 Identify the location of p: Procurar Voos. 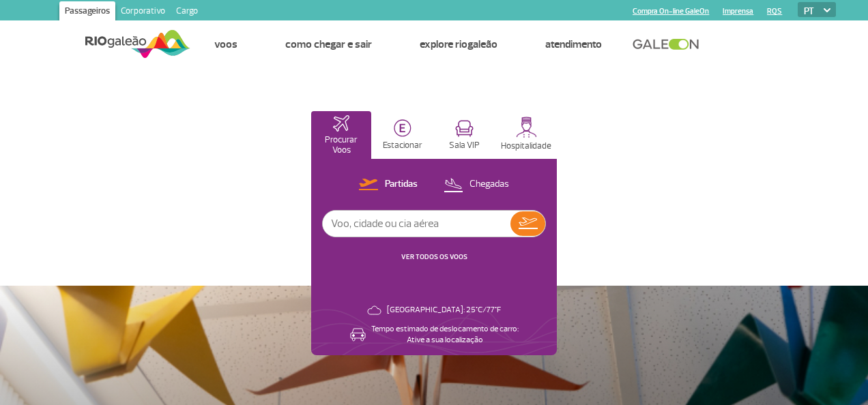
(341, 146).